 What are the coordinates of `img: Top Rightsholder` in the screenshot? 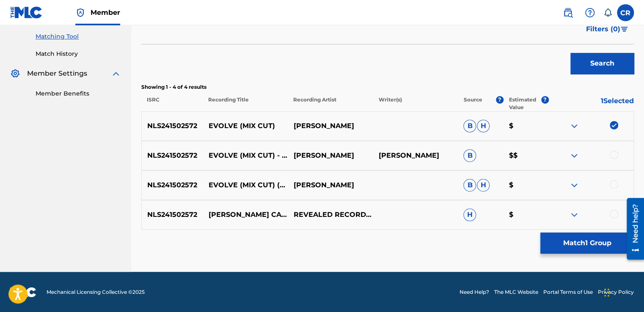 It's located at (80, 13).